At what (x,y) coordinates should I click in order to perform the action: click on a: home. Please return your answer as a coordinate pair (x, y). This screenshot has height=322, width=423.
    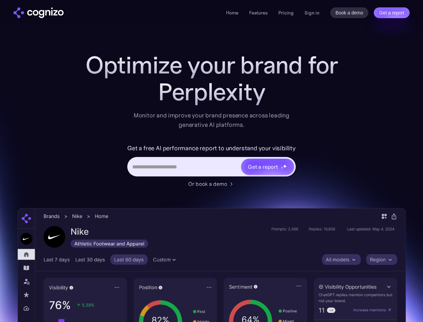
    Looking at the image, I should click on (39, 13).